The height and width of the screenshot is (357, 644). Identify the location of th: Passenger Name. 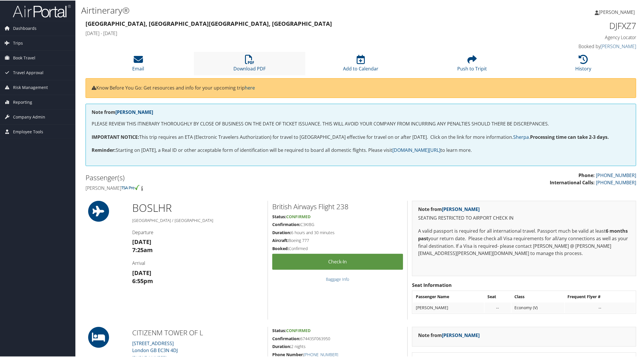
(448, 296).